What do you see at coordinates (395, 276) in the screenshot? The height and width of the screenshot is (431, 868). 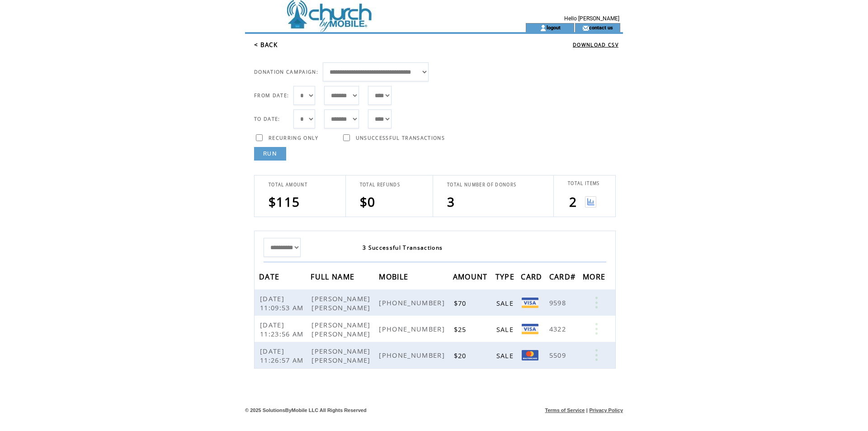 I see `a: MOBILE` at bounding box center [395, 276].